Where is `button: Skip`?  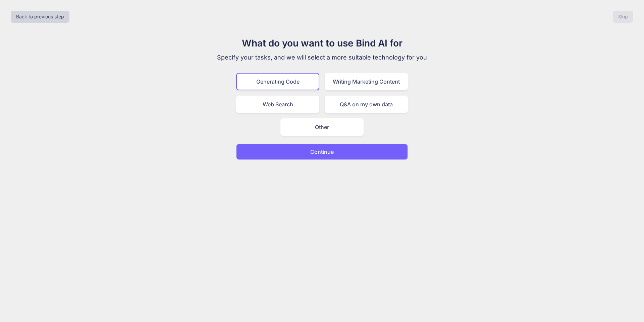 button: Skip is located at coordinates (623, 17).